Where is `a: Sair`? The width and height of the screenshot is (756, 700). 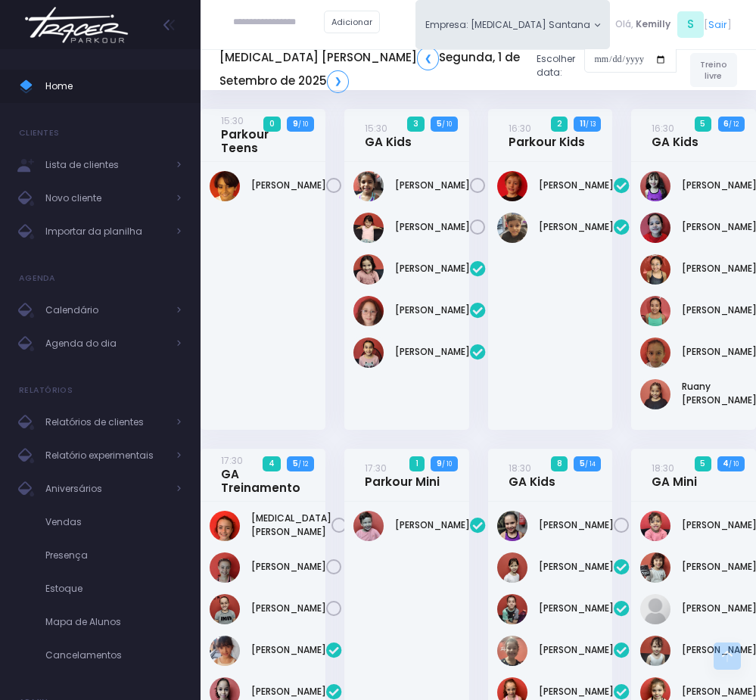 a: Sair is located at coordinates (717, 25).